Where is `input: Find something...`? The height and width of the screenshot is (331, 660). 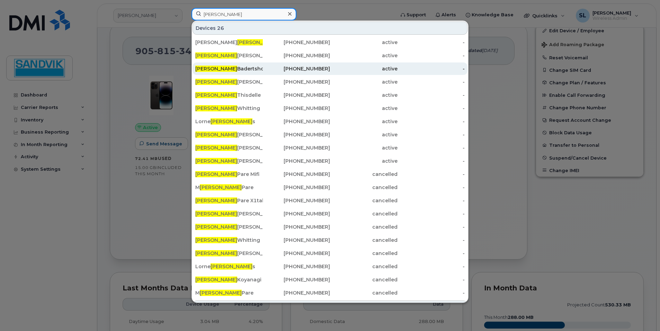
input: Find something... is located at coordinates (244, 14).